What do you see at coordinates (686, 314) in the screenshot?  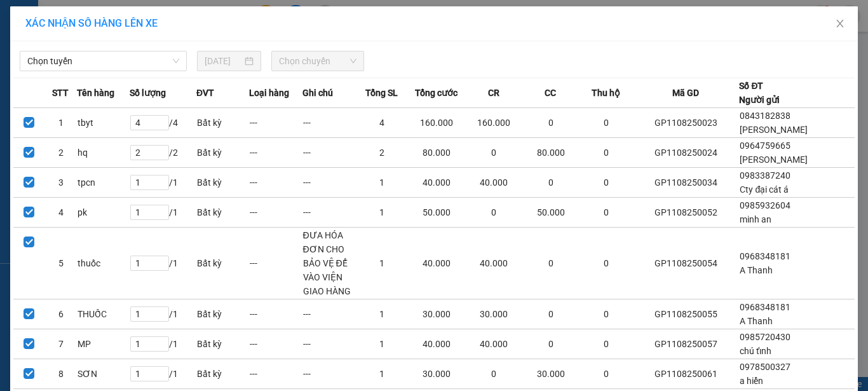 I see `td: GP1108250055` at bounding box center [686, 314].